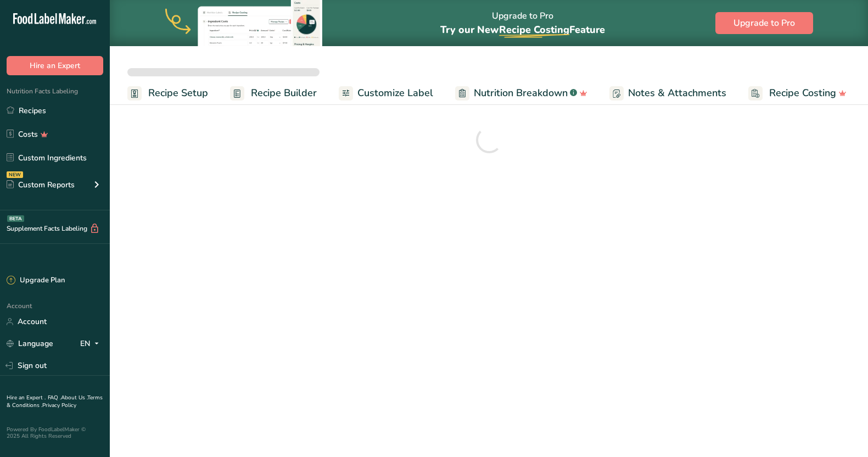 The height and width of the screenshot is (457, 868). What do you see at coordinates (92, 344) in the screenshot?
I see `div: EN` at bounding box center [92, 344].